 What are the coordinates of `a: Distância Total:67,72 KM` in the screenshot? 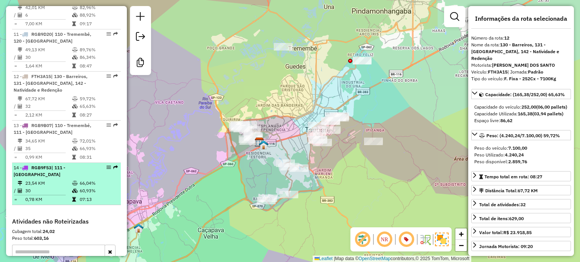 It's located at (521, 190).